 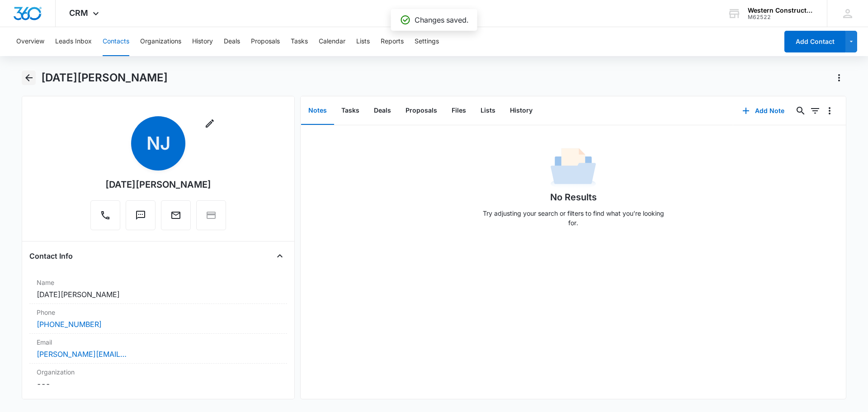 What do you see at coordinates (781, 11) in the screenshot?
I see `div: account name` at bounding box center [781, 11].